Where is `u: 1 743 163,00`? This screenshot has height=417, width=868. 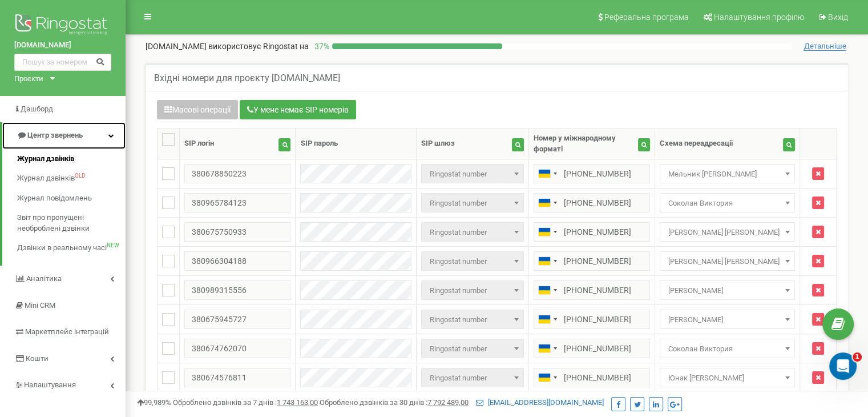
u: 1 743 163,00 is located at coordinates (297, 402).